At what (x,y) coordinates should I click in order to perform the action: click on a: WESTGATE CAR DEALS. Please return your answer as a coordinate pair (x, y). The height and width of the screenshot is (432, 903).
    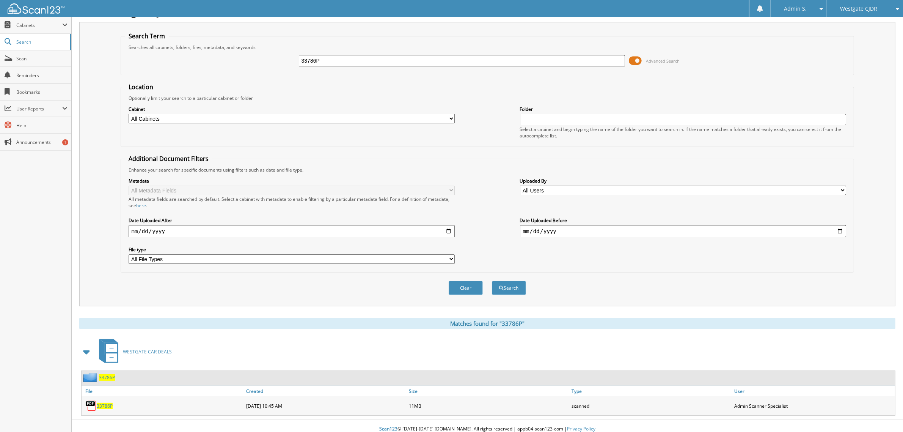
    Looking at the image, I should click on (133, 351).